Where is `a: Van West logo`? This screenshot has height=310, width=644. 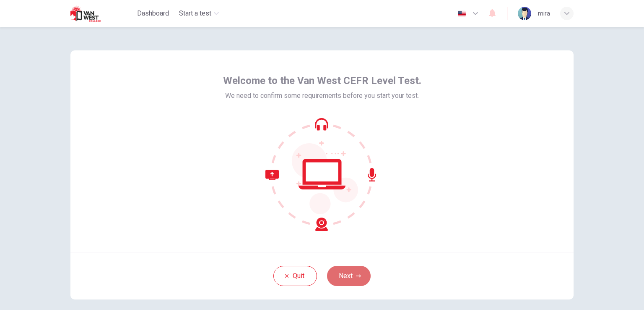 a: Van West logo is located at coordinates (102, 13).